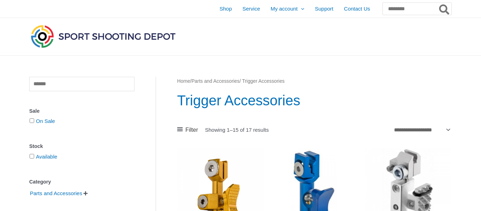 The width and height of the screenshot is (481, 211). What do you see at coordinates (237, 130) in the screenshot?
I see `p: Showing 1–15 of 17 results` at bounding box center [237, 130].